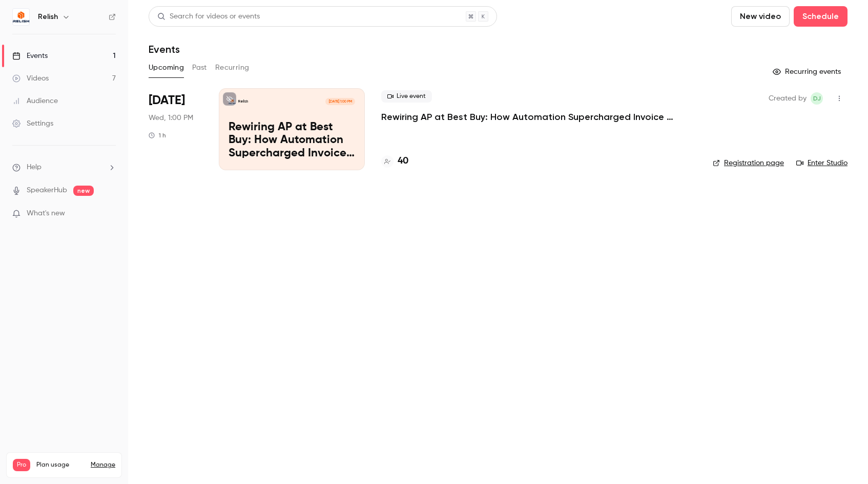  I want to click on a: Rewiring AP at Best Buy: How Automation Supercharged Invoice Processing & AP EfficiencyRelish[DAT..., so click(292, 129).